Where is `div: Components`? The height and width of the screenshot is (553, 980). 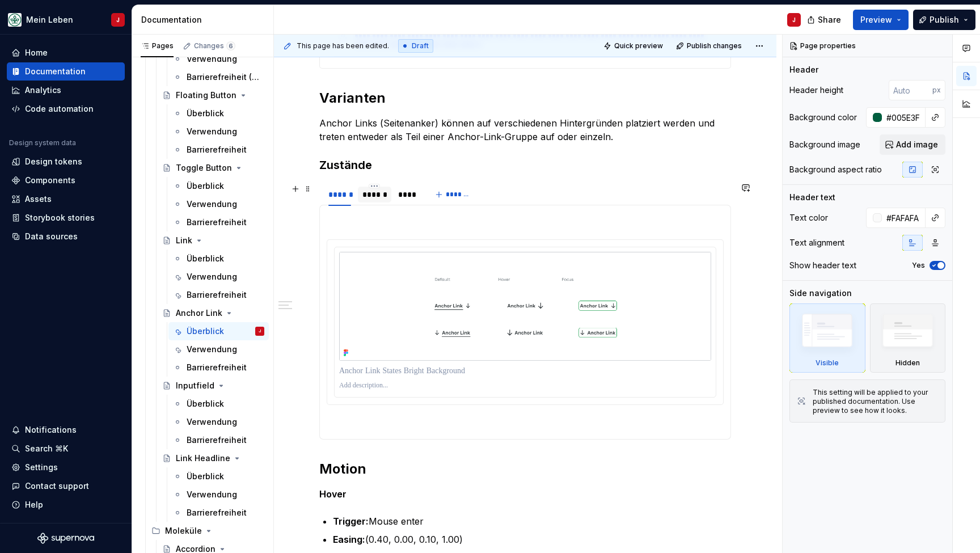
div: Components is located at coordinates (50, 180).